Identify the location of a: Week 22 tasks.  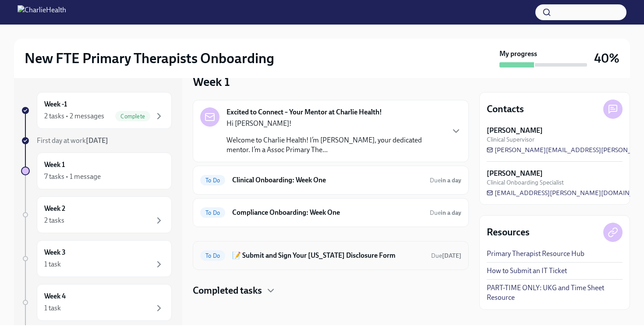
(96, 215).